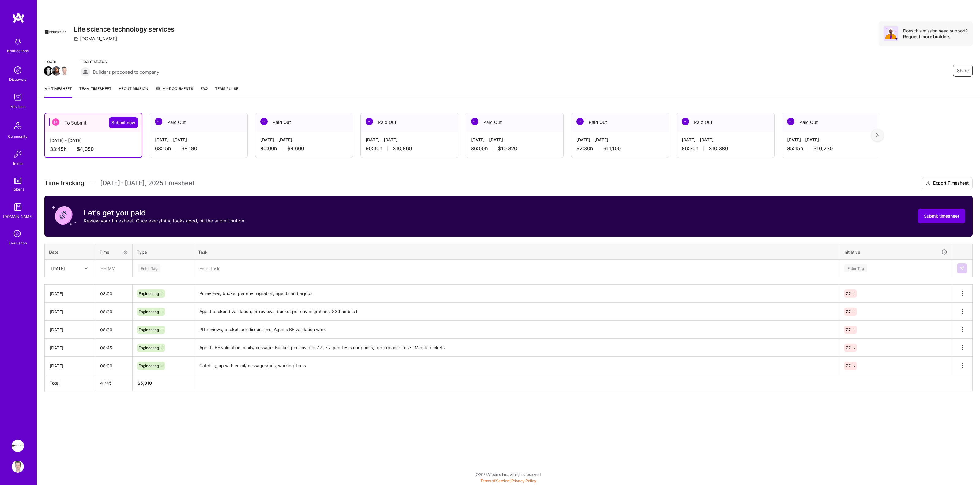  I want to click on span: $4,050, so click(86, 150).